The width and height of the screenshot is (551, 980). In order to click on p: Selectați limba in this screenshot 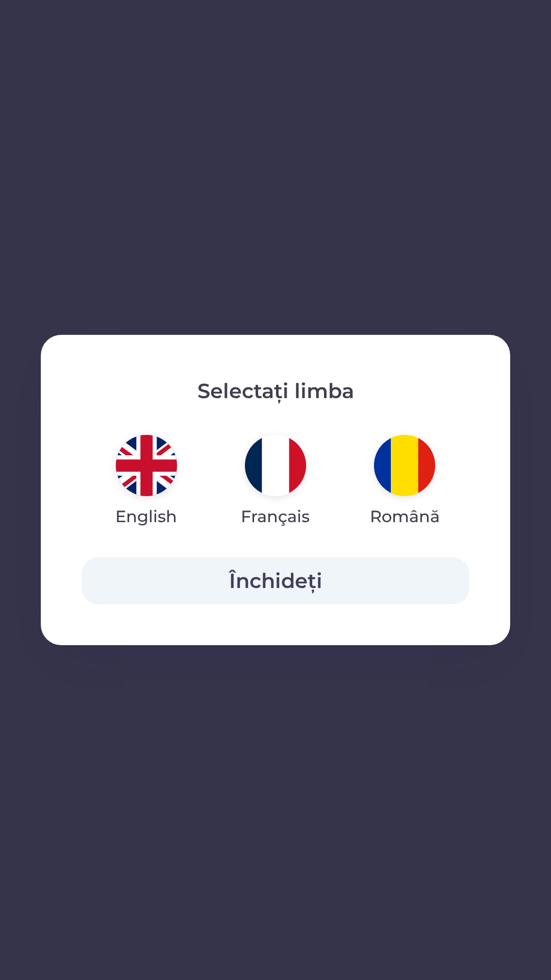, I will do `click(276, 391)`.